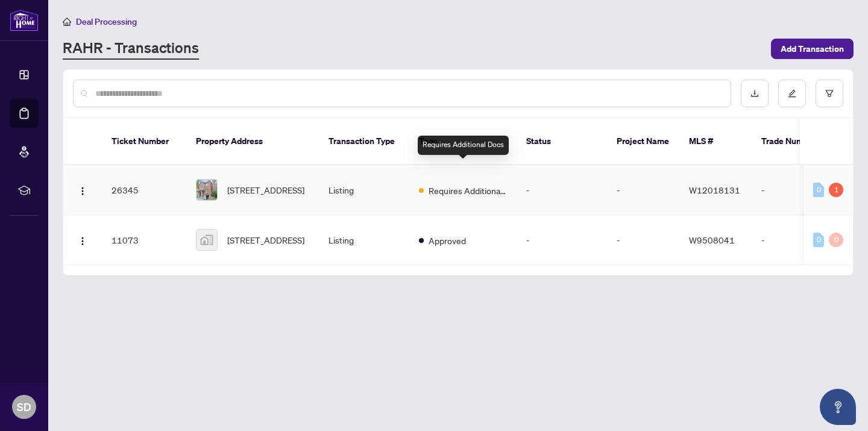 The width and height of the screenshot is (868, 431). Describe the element at coordinates (463, 145) in the screenshot. I see `div: Requires Additional Docs` at that location.